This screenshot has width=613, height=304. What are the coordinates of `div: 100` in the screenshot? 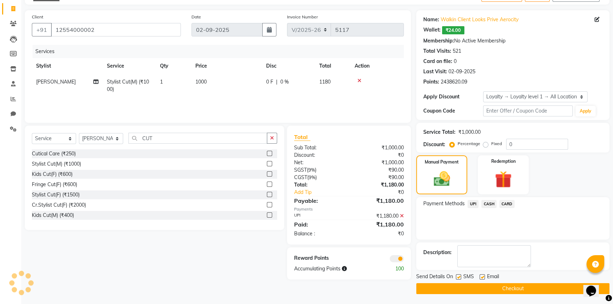 It's located at (394, 268).